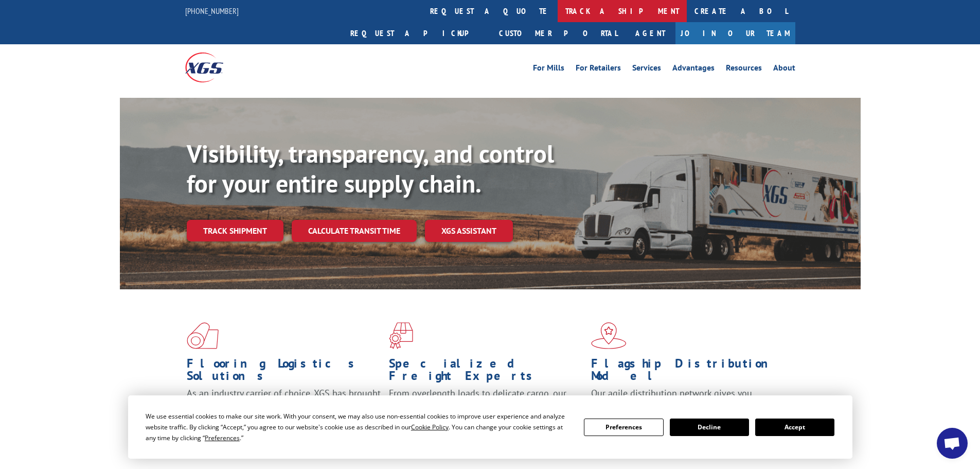 Image resolution: width=980 pixels, height=469 pixels. I want to click on div: Open chat, so click(952, 444).